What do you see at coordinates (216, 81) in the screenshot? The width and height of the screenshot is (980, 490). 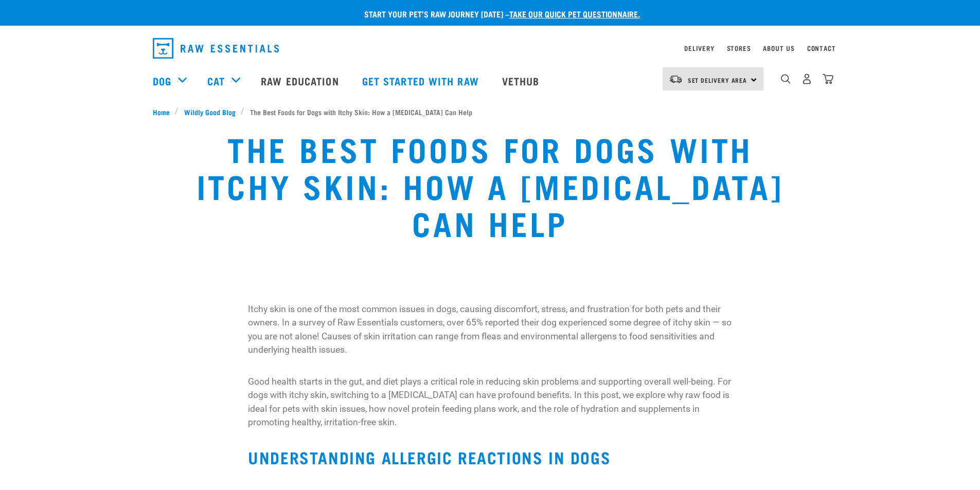 I see `a: Cat` at bounding box center [216, 81].